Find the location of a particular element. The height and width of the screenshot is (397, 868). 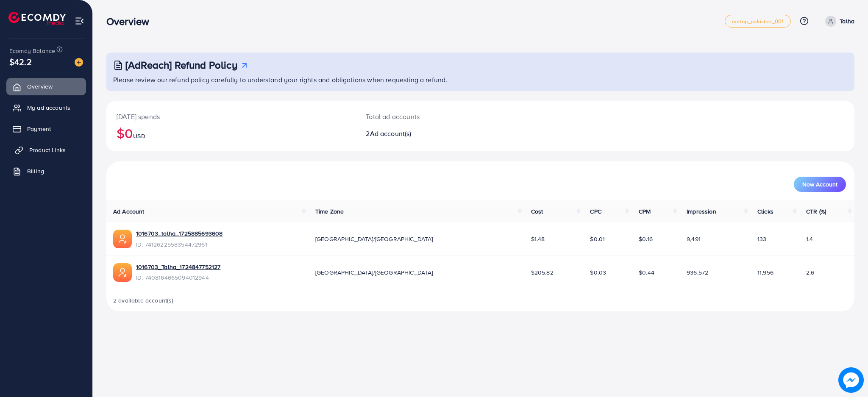

span: 936,572 is located at coordinates (697, 272).